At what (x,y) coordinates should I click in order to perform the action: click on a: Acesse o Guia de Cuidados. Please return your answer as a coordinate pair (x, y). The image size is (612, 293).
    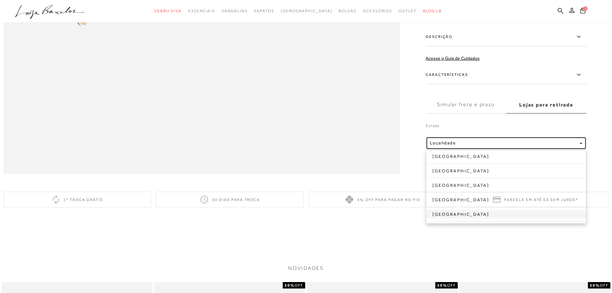
    Looking at the image, I should click on (453, 58).